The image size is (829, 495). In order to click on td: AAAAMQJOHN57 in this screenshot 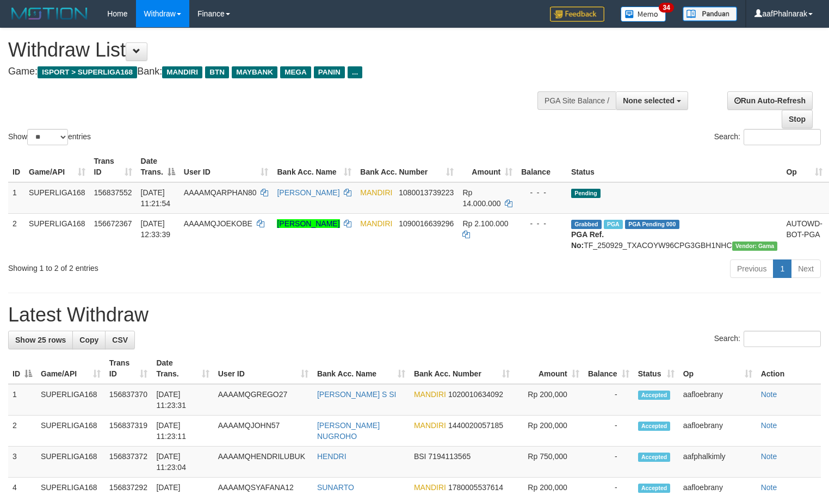, I will do `click(263, 431)`.